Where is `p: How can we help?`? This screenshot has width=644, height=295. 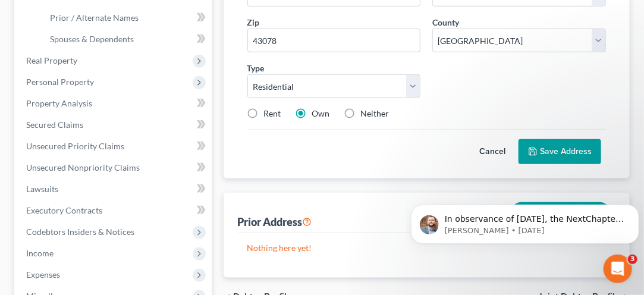
p: How can we help? is located at coordinates (119, 115).